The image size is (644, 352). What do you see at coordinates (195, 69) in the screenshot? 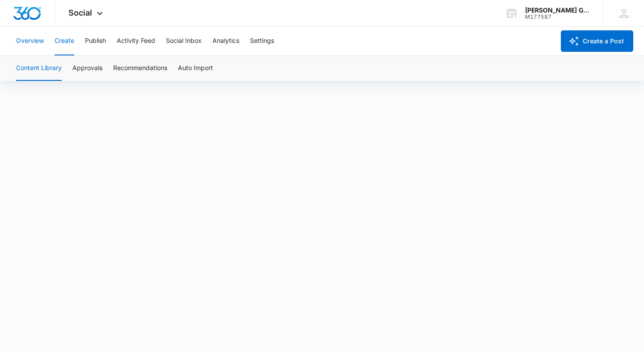
I see `button: Auto Import` at bounding box center [195, 69].